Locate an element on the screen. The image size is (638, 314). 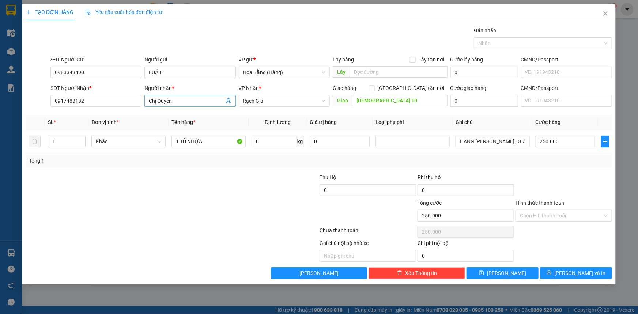
button: deleteXóa Thông tin is located at coordinates (417, 273).